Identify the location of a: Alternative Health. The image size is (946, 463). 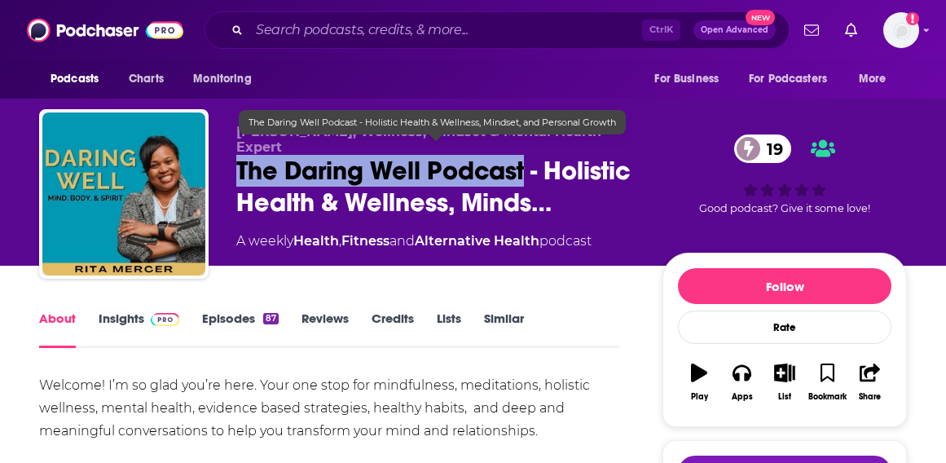
(477, 240).